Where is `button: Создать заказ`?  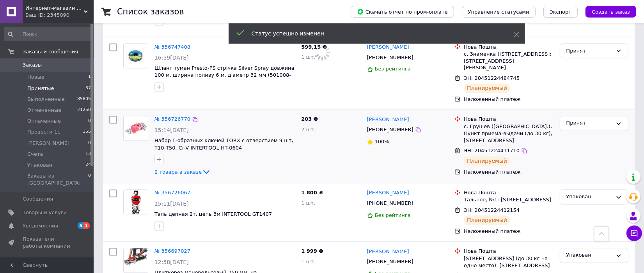 button: Создать заказ is located at coordinates (611, 12).